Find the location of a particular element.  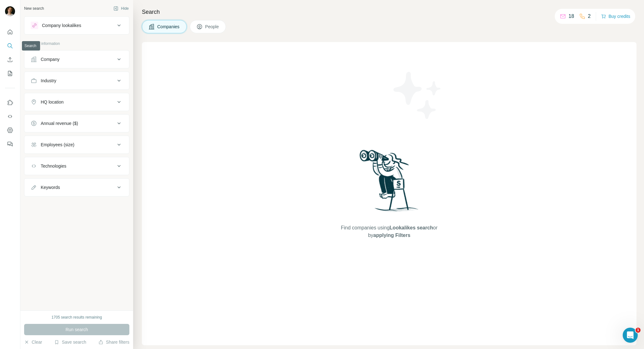

span: 1 is located at coordinates (638, 330).